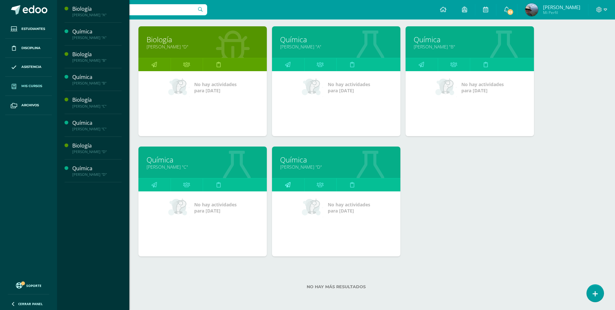 The height and width of the screenshot is (310, 615). I want to click on span: Soporte, so click(34, 285).